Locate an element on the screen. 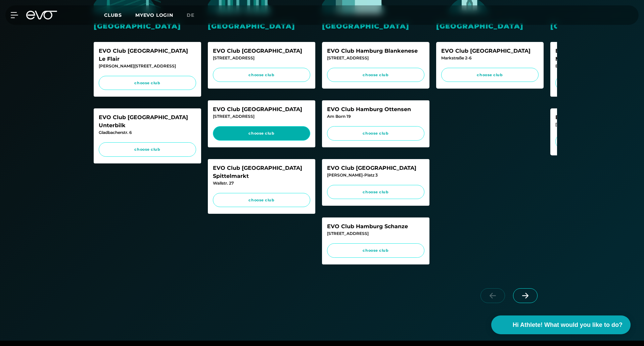 Image resolution: width=644 pixels, height=346 pixels. div: Gladbacherstr. 6 is located at coordinates (147, 133).